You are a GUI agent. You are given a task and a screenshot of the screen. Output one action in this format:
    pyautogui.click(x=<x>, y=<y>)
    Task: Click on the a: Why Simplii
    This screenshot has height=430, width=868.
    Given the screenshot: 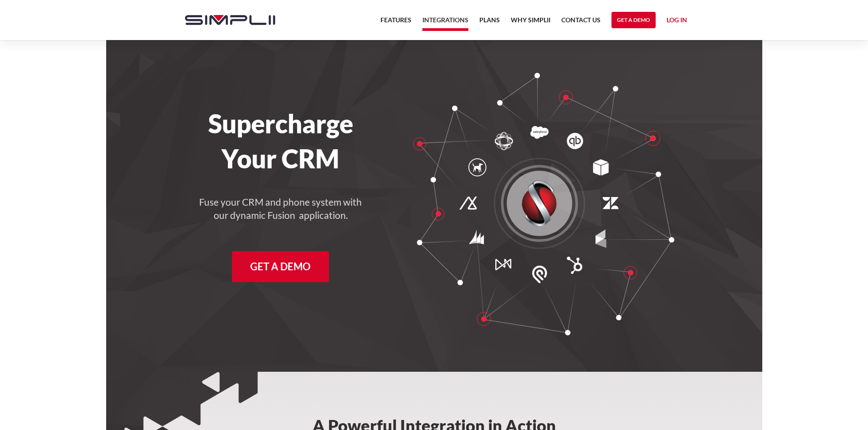 What is the action you would take?
    pyautogui.click(x=530, y=23)
    